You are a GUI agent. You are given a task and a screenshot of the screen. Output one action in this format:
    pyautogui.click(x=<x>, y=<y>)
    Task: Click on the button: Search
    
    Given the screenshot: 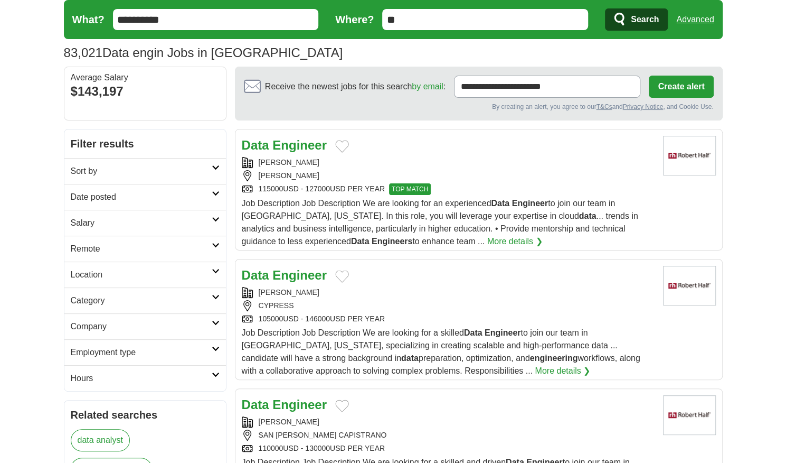 What is the action you would take?
    pyautogui.click(x=636, y=20)
    